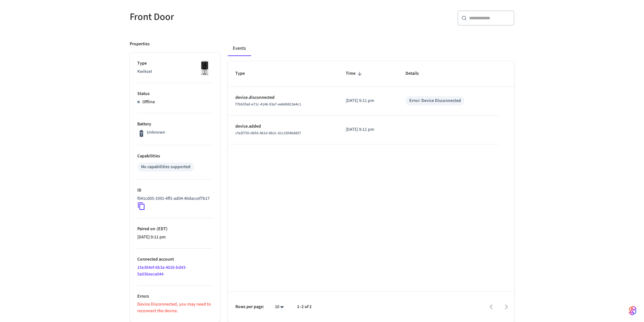  Describe the element at coordinates (268, 104) in the screenshot. I see `span: f7bb5fad-e71c-4146-93a7-ee8d6813e4c1` at that location.